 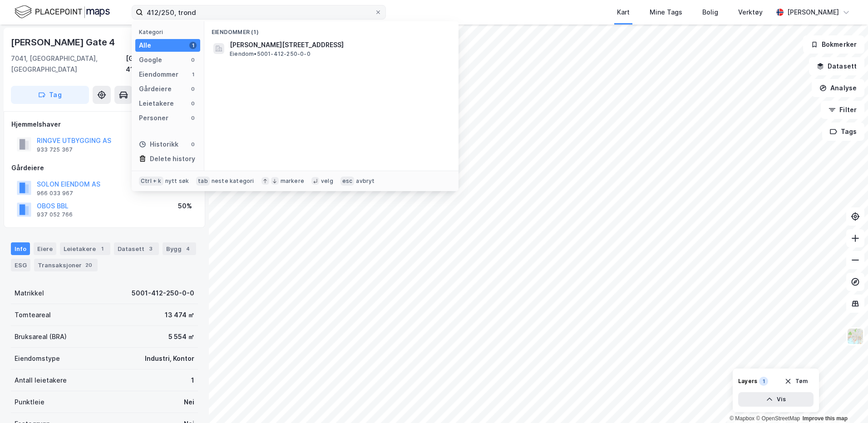 What do you see at coordinates (845, 402) in the screenshot?
I see `div: Kontrollprogram for chat` at bounding box center [845, 402].